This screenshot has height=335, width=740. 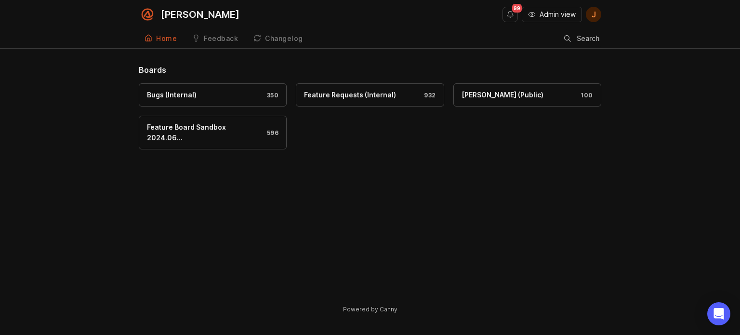 I want to click on img: Smith.ai logo, so click(x=148, y=14).